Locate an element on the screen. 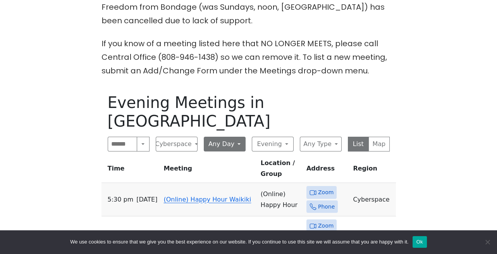 This screenshot has width=497, height=254. a: (Online) Happy Hour Waikiki is located at coordinates (207, 199).